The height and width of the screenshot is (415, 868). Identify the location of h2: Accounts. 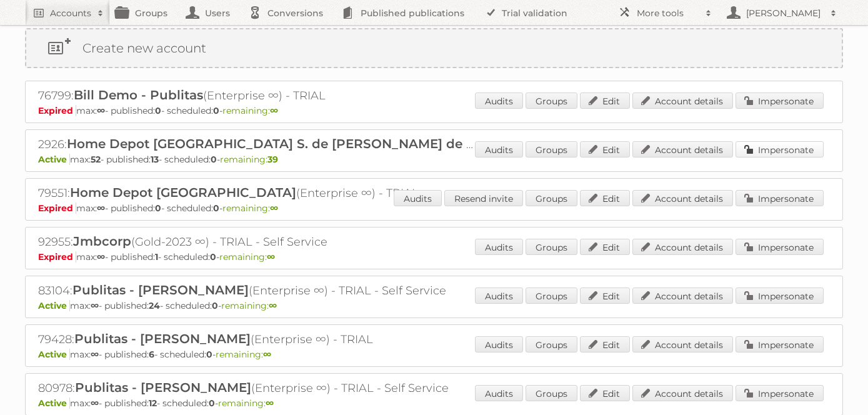
(71, 13).